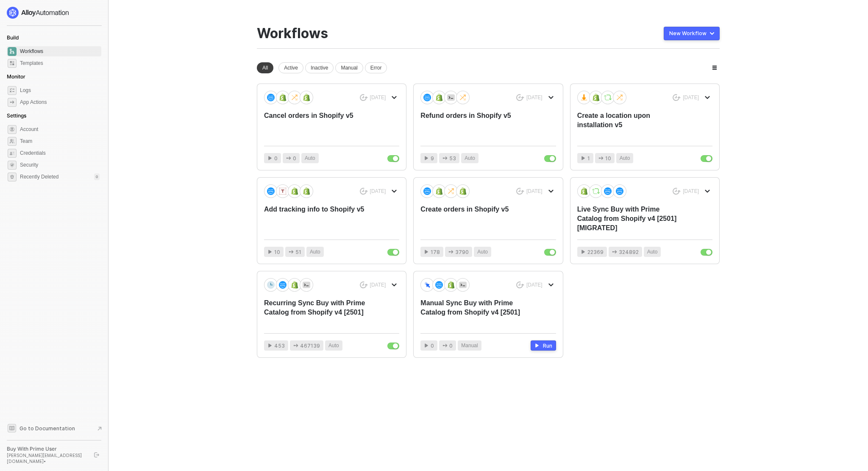 The width and height of the screenshot is (868, 471). What do you see at coordinates (12, 129) in the screenshot?
I see `span: settings` at bounding box center [12, 129].